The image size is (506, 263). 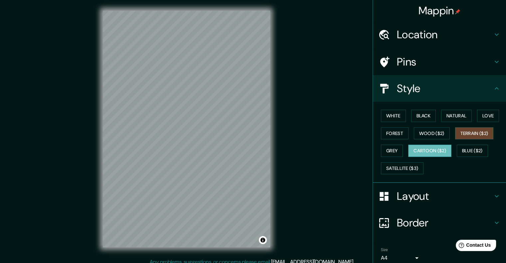 I want to click on button: Wood ($2), so click(x=432, y=133).